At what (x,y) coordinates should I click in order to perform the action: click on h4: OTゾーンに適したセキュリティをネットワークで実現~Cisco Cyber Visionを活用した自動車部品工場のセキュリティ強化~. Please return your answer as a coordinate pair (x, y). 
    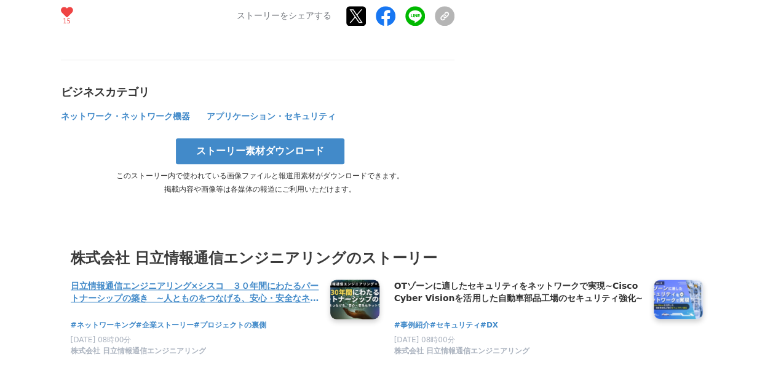
    Looking at the image, I should click on (519, 292).